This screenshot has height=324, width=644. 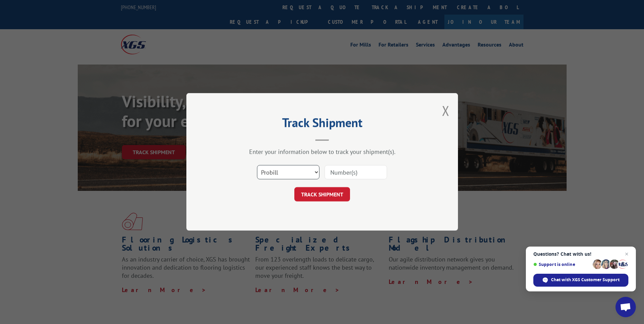 What do you see at coordinates (322, 124) in the screenshot?
I see `h2: Track Shipment` at bounding box center [322, 124].